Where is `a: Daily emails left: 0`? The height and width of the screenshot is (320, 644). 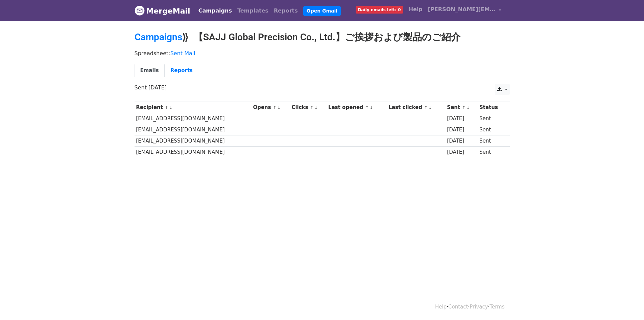 a: Daily emails left: 0 is located at coordinates (379, 9).